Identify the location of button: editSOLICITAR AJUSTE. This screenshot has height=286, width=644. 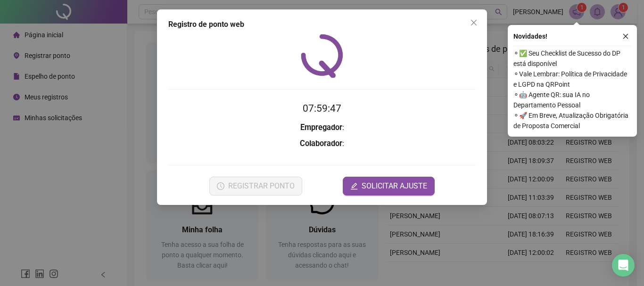
(388, 186).